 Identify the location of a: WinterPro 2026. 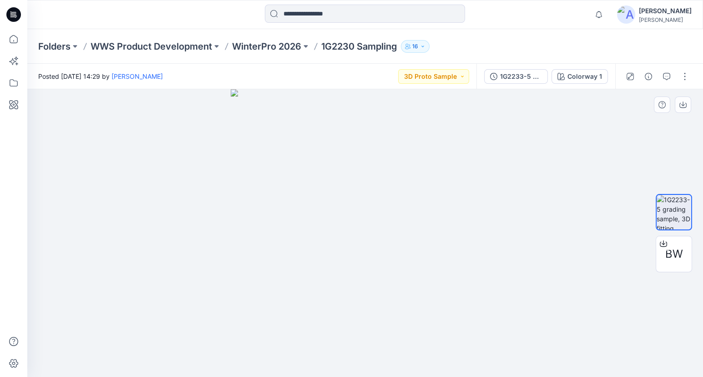
(267, 46).